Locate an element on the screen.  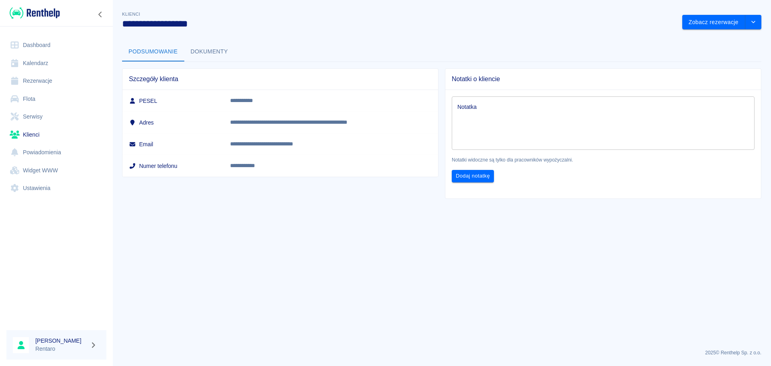
p: Rentaro is located at coordinates (61, 349).